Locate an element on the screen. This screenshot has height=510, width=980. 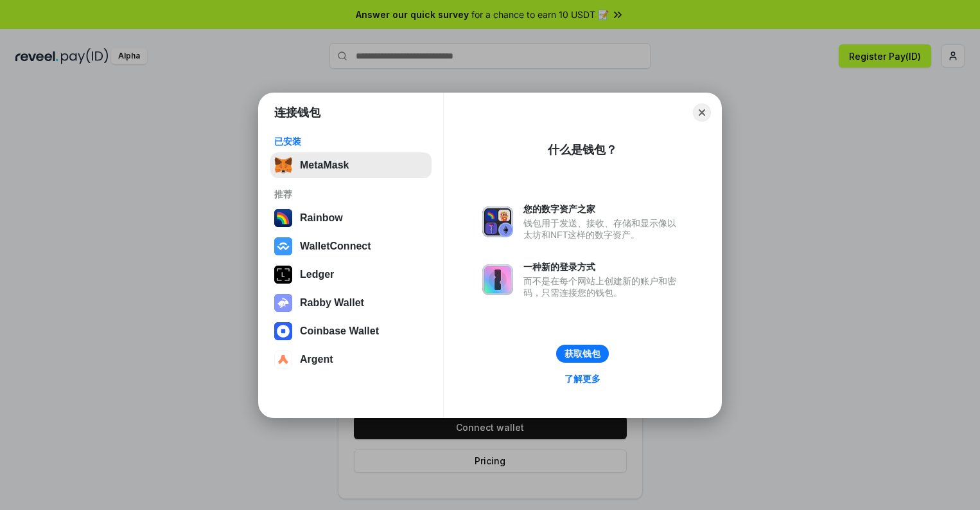
div: Rabby Wallet is located at coordinates (332, 302).